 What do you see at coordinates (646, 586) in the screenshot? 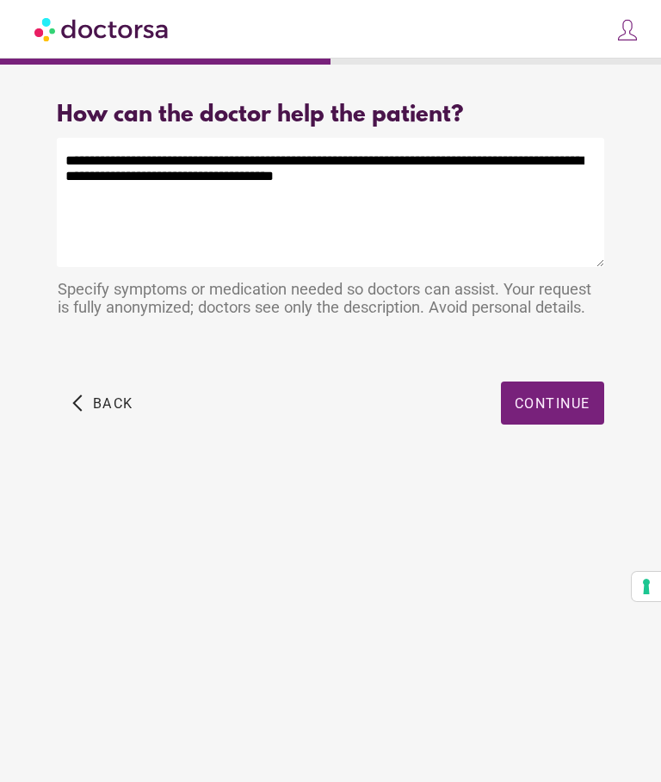
I see `button: Your consent preferences for tracking technologies` at bounding box center [646, 586].